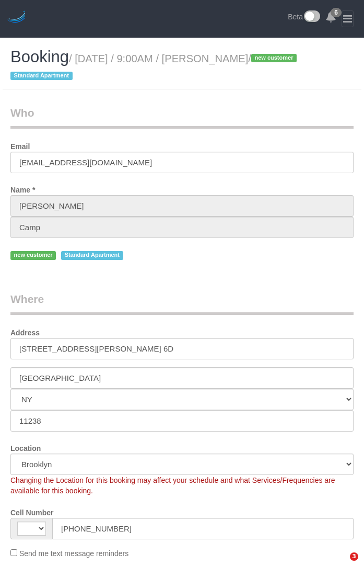 This screenshot has height=588, width=364. What do you see at coordinates (182, 378) in the screenshot?
I see `input: City` at bounding box center [182, 378].